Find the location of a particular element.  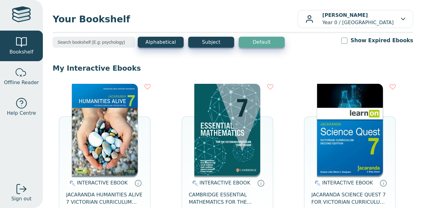

span: Bookshelf is located at coordinates (21, 52).